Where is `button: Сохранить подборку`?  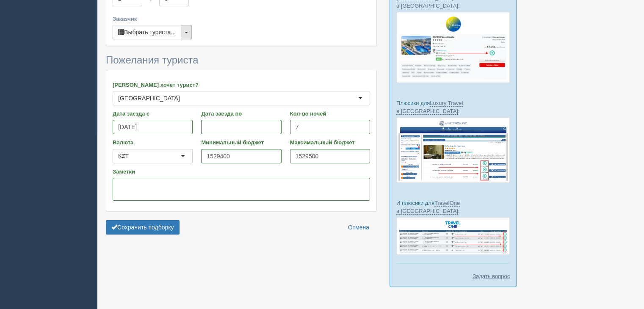 button: Сохранить подборку is located at coordinates (143, 227).